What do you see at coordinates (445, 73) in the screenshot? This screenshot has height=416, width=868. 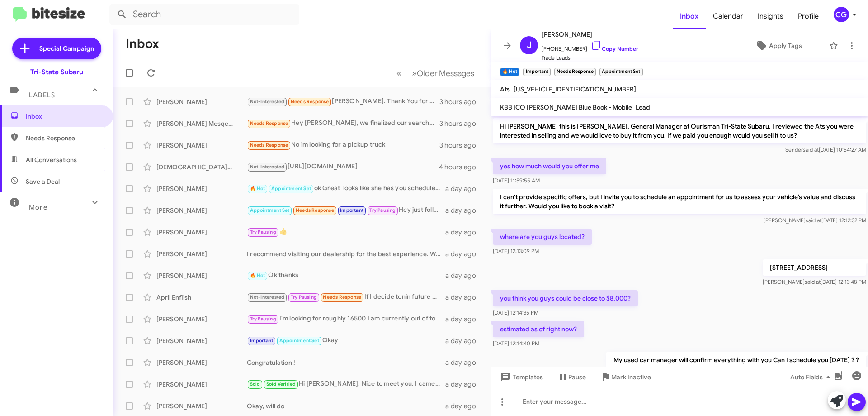 I see `span: Older Messages` at bounding box center [445, 73].